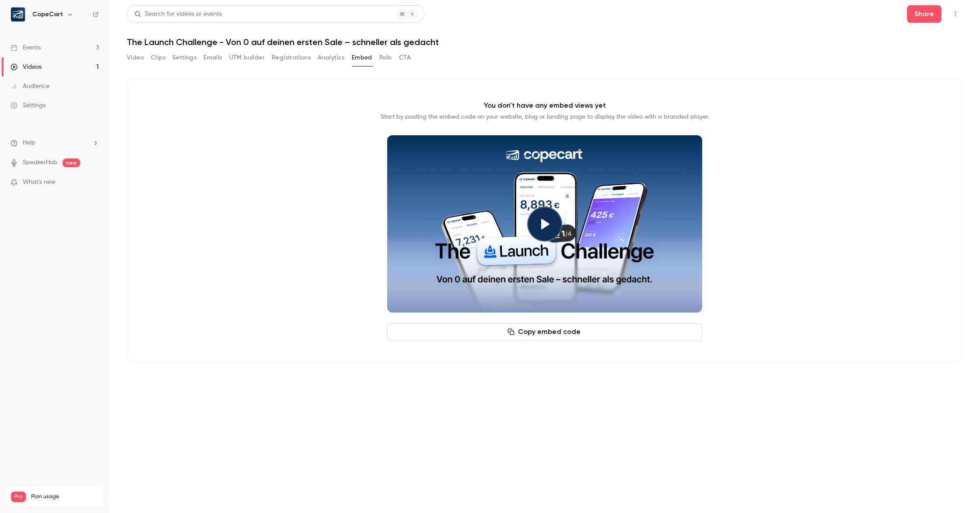 This screenshot has height=513, width=980. I want to click on p: You don't have any embed views yet, so click(544, 106).